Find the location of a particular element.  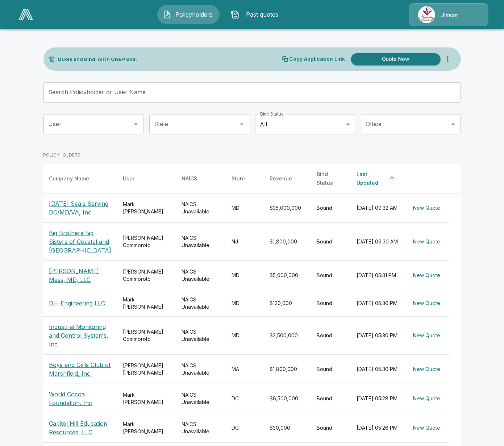

p: Boys and Girls Club of Marshfield, Inc. is located at coordinates (81, 369).